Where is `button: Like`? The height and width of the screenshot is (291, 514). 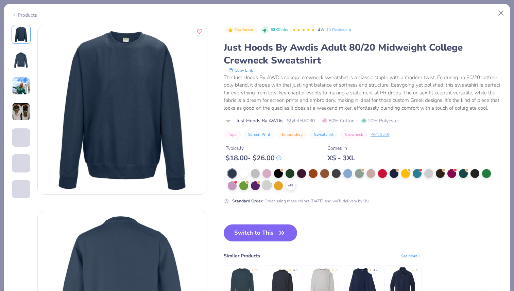
button: Like is located at coordinates (199, 32).